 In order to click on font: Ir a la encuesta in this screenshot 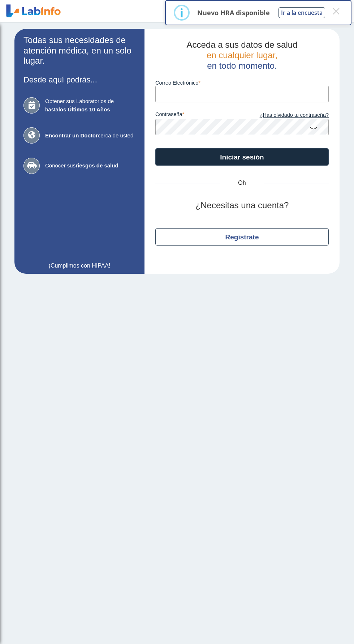, I will do `click(302, 13)`.